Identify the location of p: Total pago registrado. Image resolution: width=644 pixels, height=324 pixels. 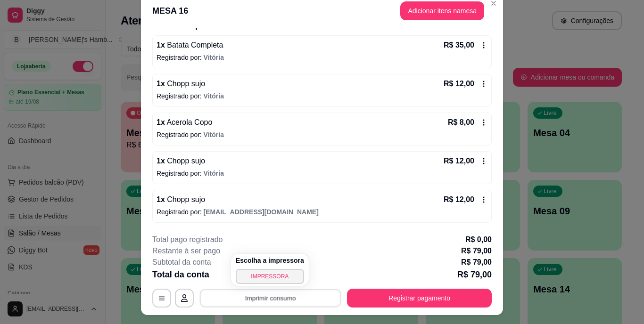
(187, 240).